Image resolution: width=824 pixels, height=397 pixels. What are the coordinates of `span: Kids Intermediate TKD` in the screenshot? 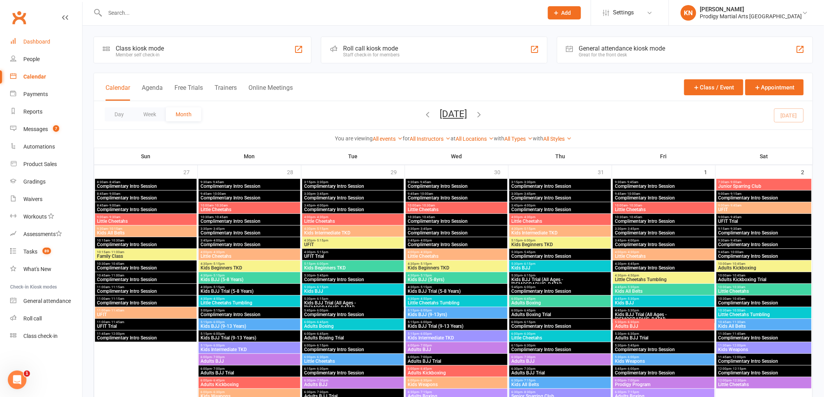 It's located at (353, 233).